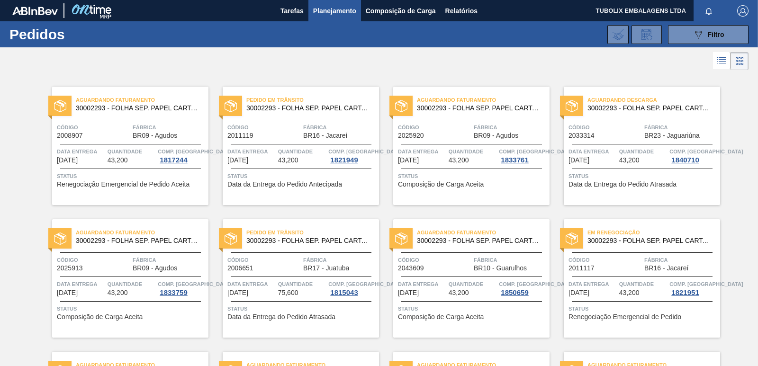 Image resolution: width=758 pixels, height=366 pixels. Describe the element at coordinates (70, 135) in the screenshot. I see `span: 2008907` at that location.